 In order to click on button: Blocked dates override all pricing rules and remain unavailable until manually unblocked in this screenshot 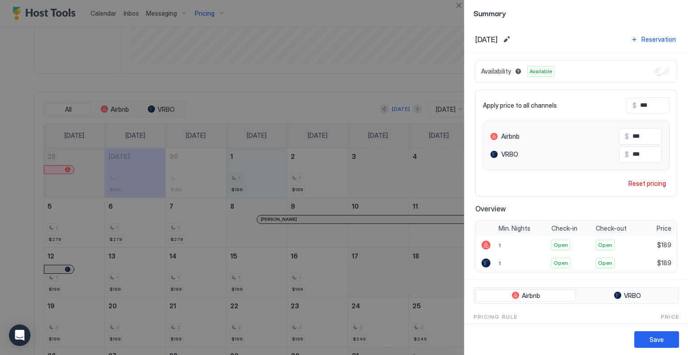, I will do `click(519, 71)`.